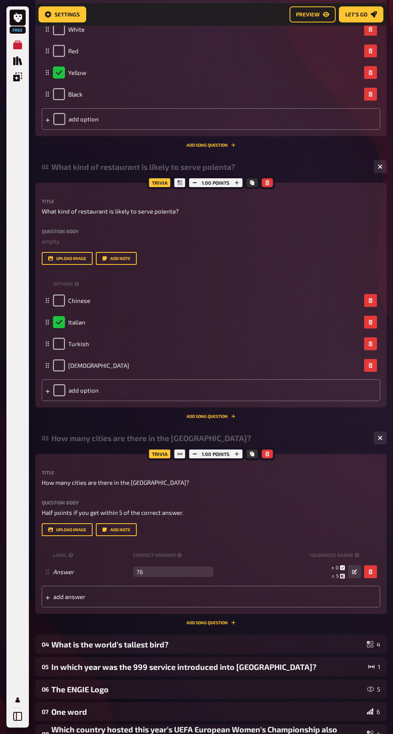 This screenshot has height=734, width=393. Describe the element at coordinates (76, 29) in the screenshot. I see `span: White` at that location.